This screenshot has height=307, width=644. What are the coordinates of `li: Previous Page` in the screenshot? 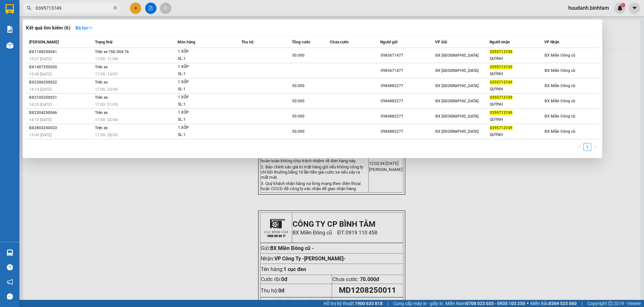 It's located at (580, 147).